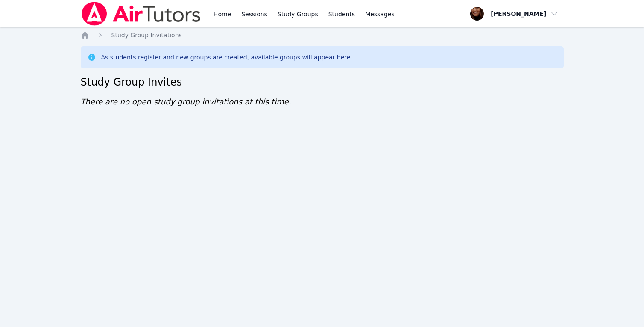  Describe the element at coordinates (227, 57) in the screenshot. I see `div: As students register and new groups are created, available groups will appear here.` at that location.